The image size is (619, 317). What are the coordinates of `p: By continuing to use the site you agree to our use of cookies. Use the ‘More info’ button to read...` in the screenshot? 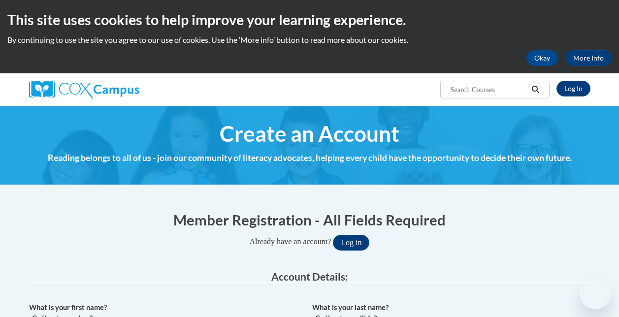 It's located at (309, 40).